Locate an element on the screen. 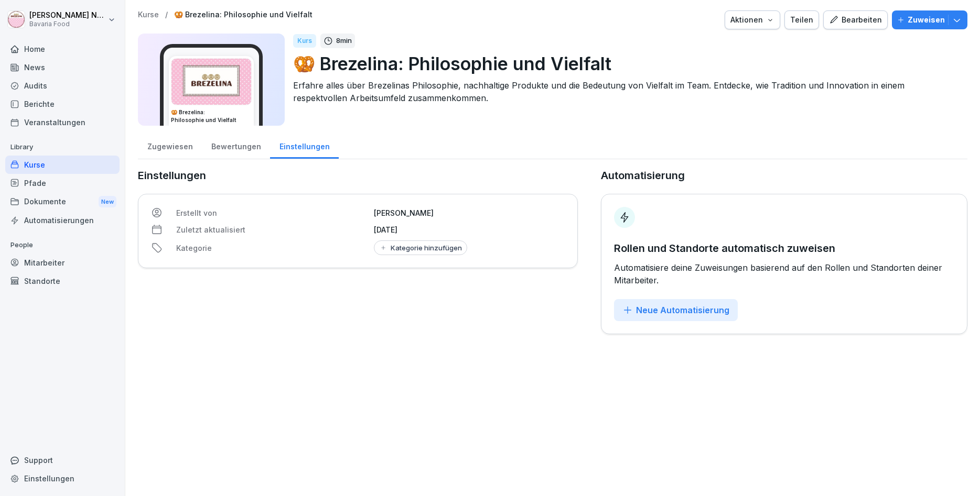  div: Kurs is located at coordinates (305, 41).